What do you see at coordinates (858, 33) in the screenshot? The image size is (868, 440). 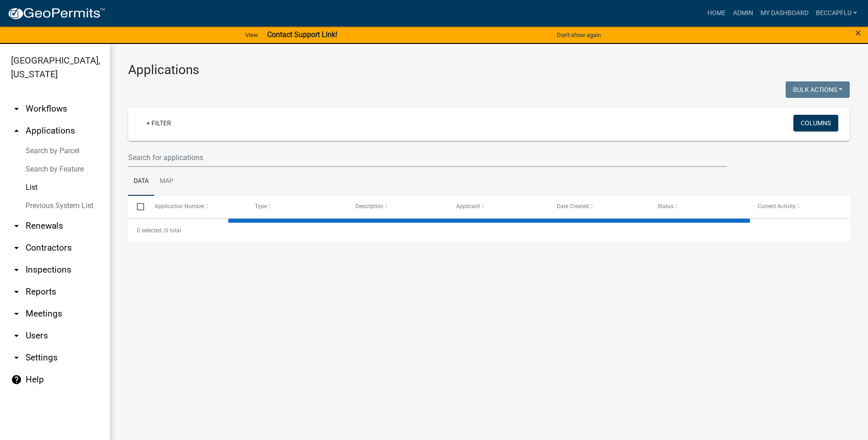 I see `button: Close` at bounding box center [858, 33].